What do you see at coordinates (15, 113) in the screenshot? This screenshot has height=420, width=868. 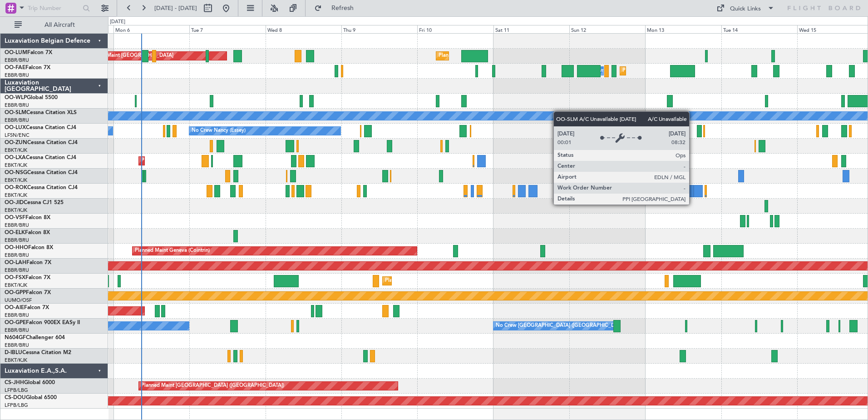 I see `span: OO-SLM` at bounding box center [15, 113].